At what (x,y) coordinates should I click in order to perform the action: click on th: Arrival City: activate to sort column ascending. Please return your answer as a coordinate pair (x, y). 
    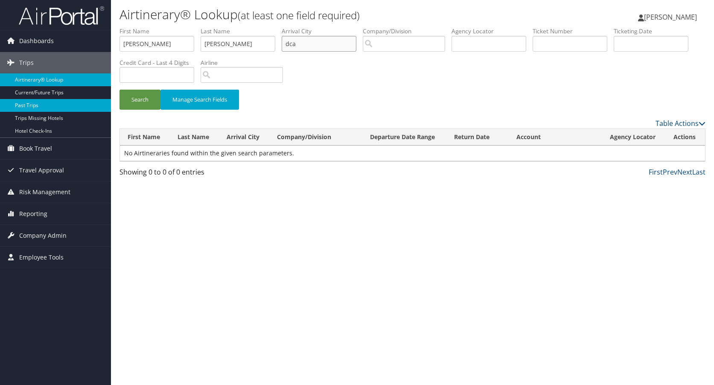
    Looking at the image, I should click on (244, 137).